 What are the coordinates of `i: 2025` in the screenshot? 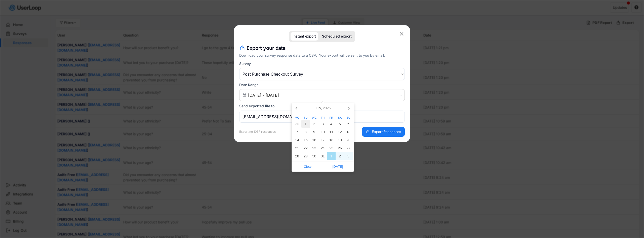 It's located at (327, 108).